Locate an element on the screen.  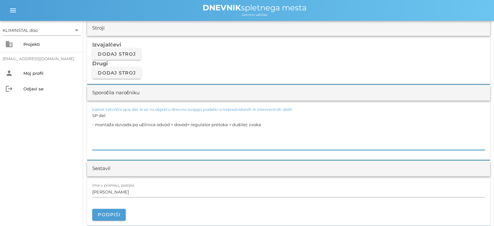
i: person is located at coordinates (9, 73).